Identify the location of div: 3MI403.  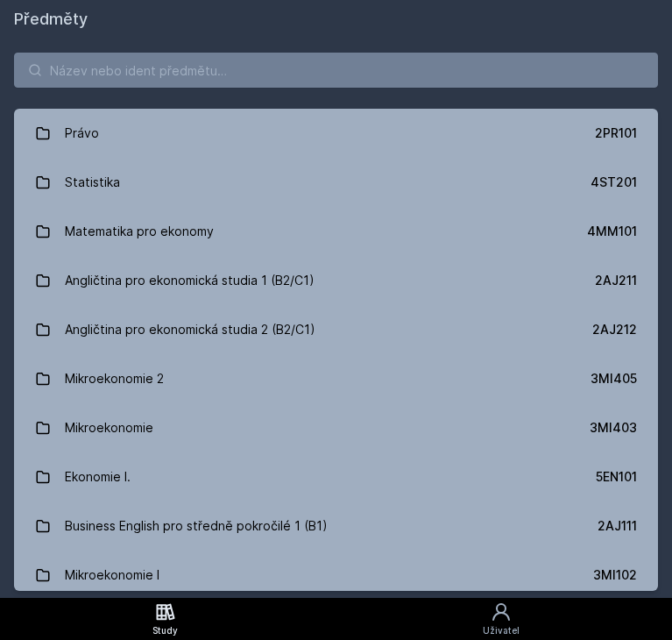
(614, 428).